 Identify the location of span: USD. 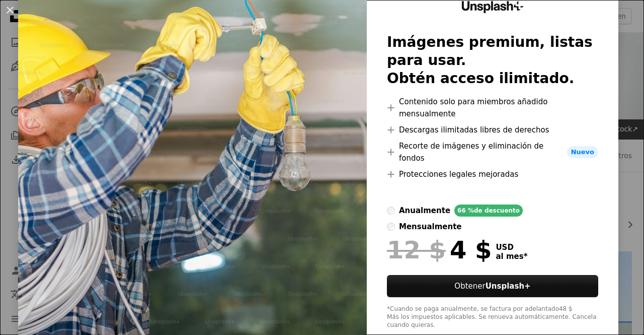
(511, 247).